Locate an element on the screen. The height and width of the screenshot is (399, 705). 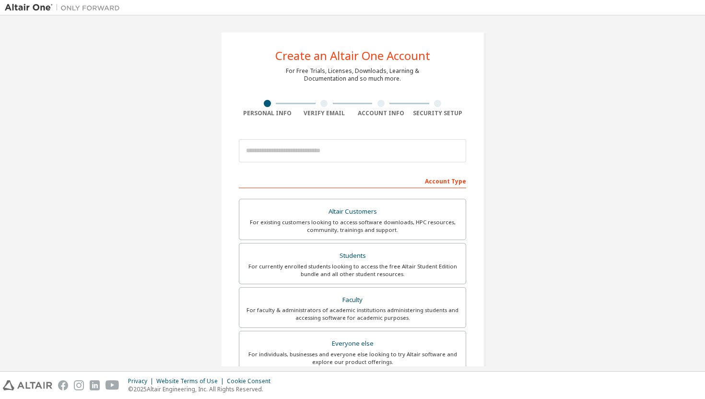
div: For Free Trials, Licenses, Downloads, Learning & Documentation and so much more. is located at coordinates (353, 75).